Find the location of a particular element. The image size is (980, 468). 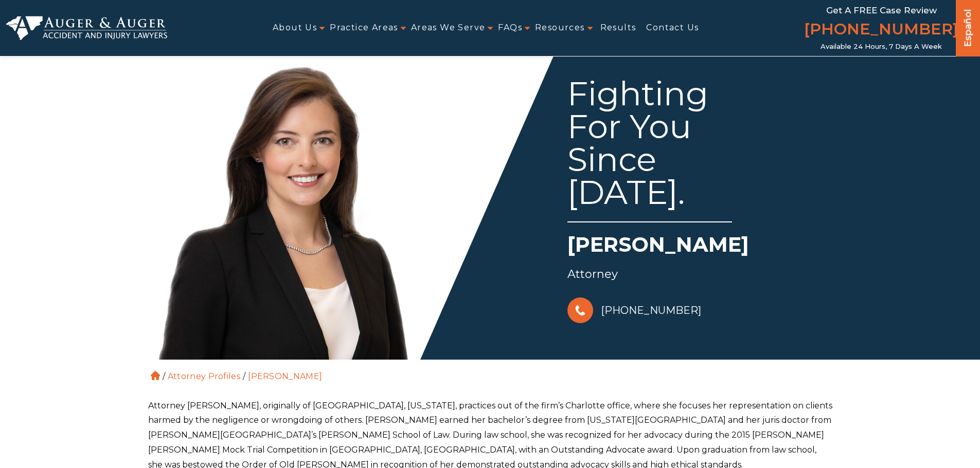

a: Practice Areas is located at coordinates (364, 28).